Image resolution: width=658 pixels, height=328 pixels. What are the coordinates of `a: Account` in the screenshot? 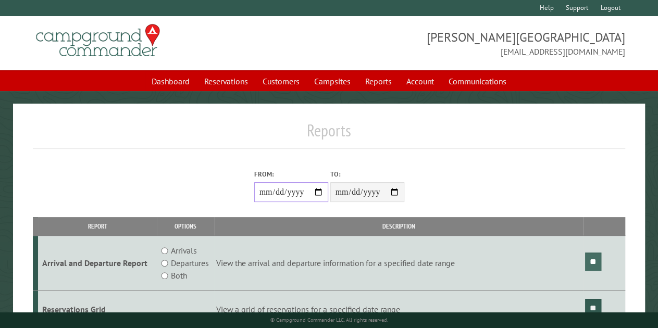 It's located at (420, 81).